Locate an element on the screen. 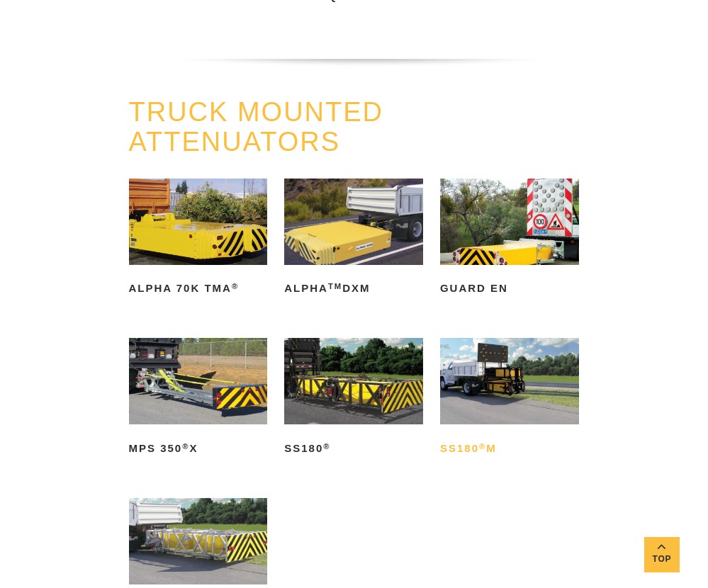 The height and width of the screenshot is (588, 708). a: SS180®M is located at coordinates (509, 399).